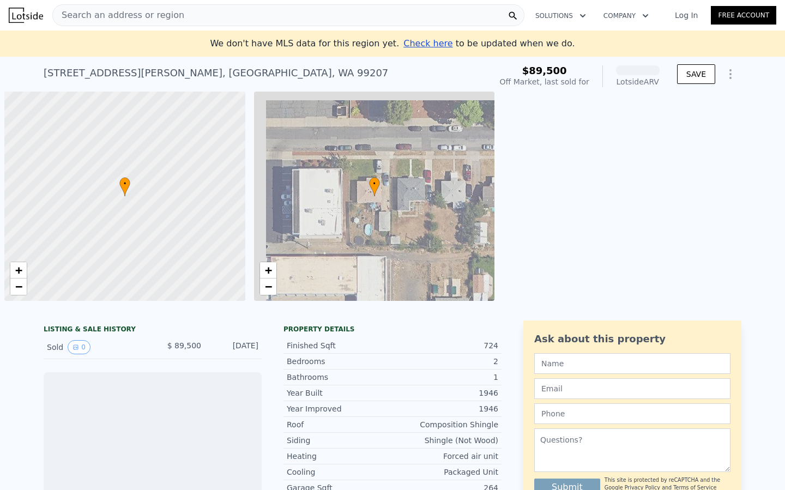 This screenshot has width=785, height=490. What do you see at coordinates (153, 330) in the screenshot?
I see `div: LISTING & SALE HISTORY` at bounding box center [153, 330].